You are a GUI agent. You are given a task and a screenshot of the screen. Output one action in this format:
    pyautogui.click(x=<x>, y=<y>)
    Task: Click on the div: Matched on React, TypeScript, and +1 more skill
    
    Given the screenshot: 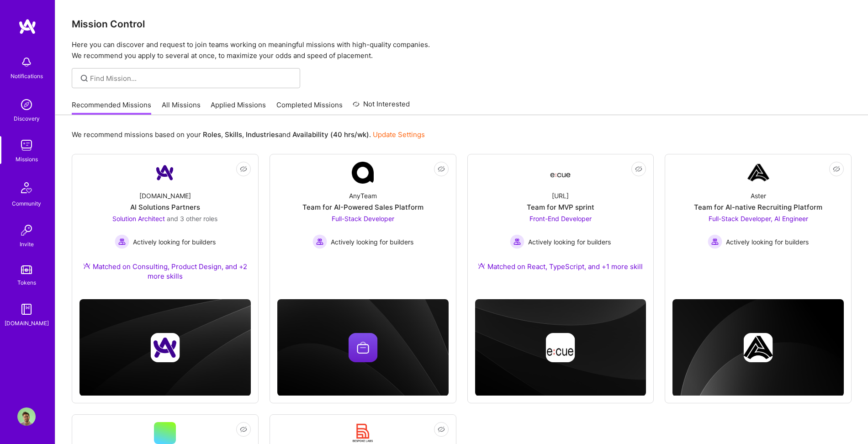 What is the action you would take?
    pyautogui.click(x=560, y=267)
    